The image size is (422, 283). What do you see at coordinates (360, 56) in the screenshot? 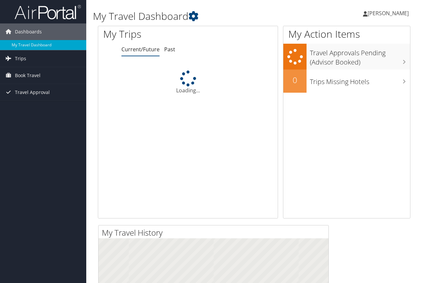
I see `h3: Travel Approvals Pending (Advisor Booked)` at bounding box center [360, 56].